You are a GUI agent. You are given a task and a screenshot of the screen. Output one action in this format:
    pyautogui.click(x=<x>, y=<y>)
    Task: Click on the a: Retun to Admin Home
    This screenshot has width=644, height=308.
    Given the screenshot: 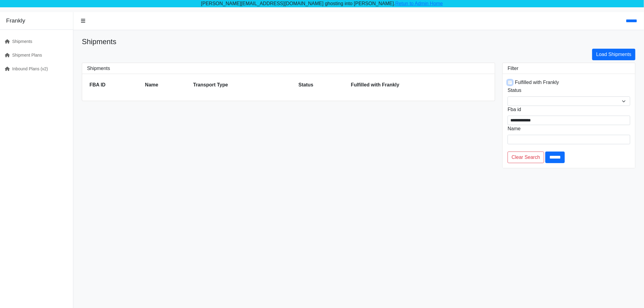 What is the action you would take?
    pyautogui.click(x=419, y=3)
    